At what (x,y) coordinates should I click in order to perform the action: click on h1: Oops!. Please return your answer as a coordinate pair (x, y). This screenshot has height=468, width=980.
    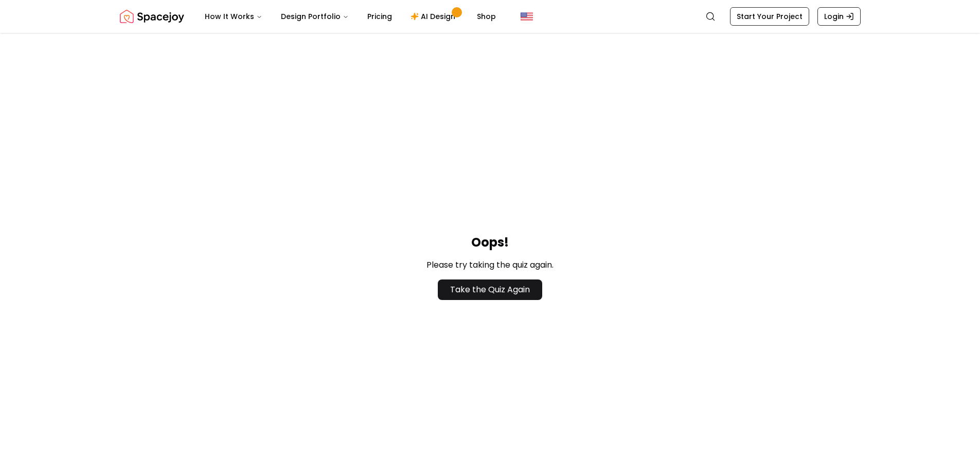
    Looking at the image, I should click on (489, 242).